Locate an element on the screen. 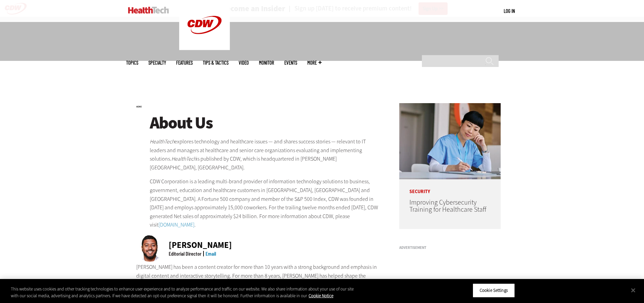  span: Specialty is located at coordinates (157, 63).